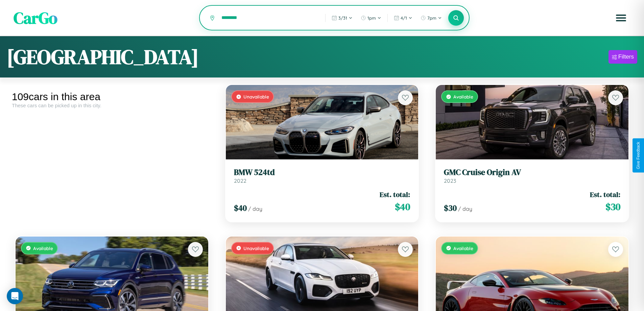 The image size is (644, 311). I want to click on button: 1pm, so click(371, 18).